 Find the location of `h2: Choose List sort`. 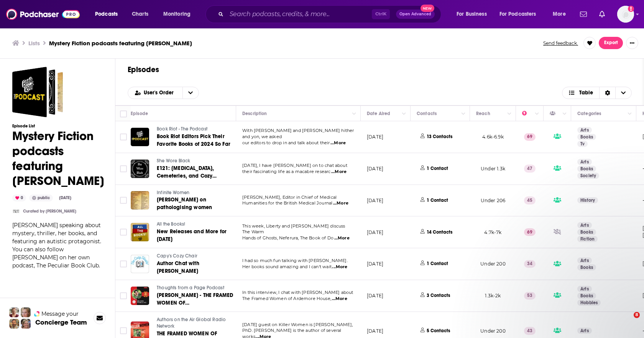

h2: Choose List sort is located at coordinates (163, 93).